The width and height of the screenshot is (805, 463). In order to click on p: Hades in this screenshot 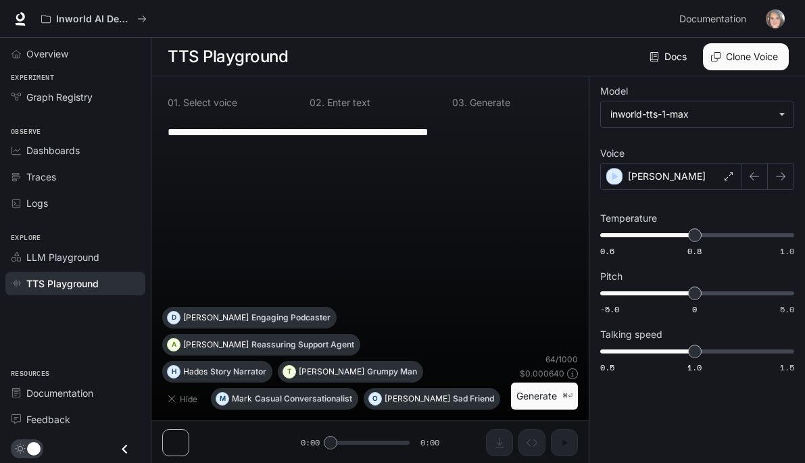, I will do `click(195, 372)`.